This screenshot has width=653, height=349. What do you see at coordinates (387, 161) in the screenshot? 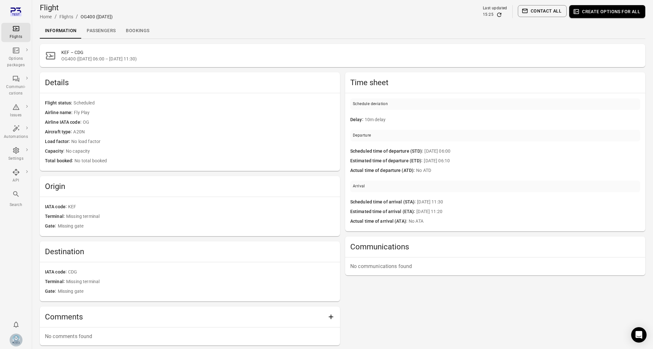
I see `span: Estimated time of departure (ETD)` at bounding box center [387, 161].